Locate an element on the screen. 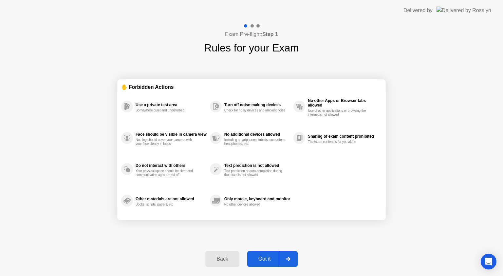  h4: Exam Pre-flight: is located at coordinates (252, 34).